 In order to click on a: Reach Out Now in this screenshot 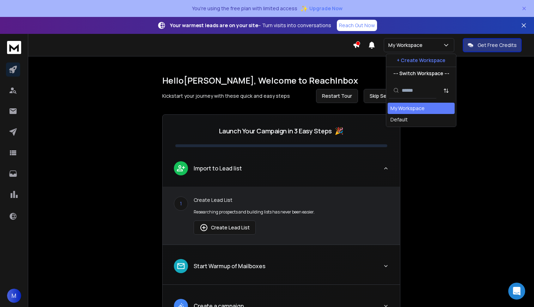, I will do `click(357, 25)`.